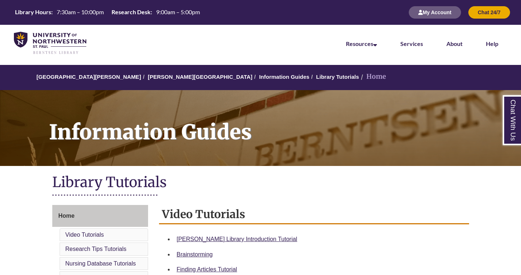 This screenshot has height=275, width=521. Describe the element at coordinates (411, 43) in the screenshot. I see `a: Services` at that location.